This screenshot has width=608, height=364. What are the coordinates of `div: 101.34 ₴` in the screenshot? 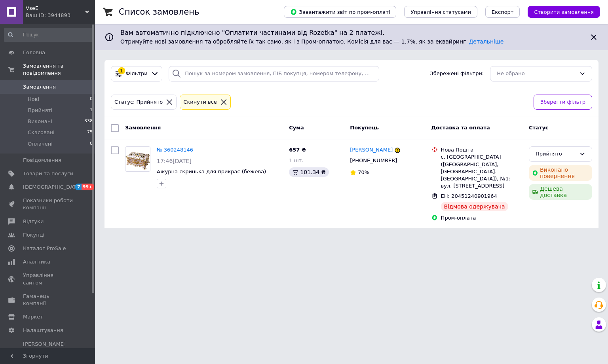 It's located at (309, 172).